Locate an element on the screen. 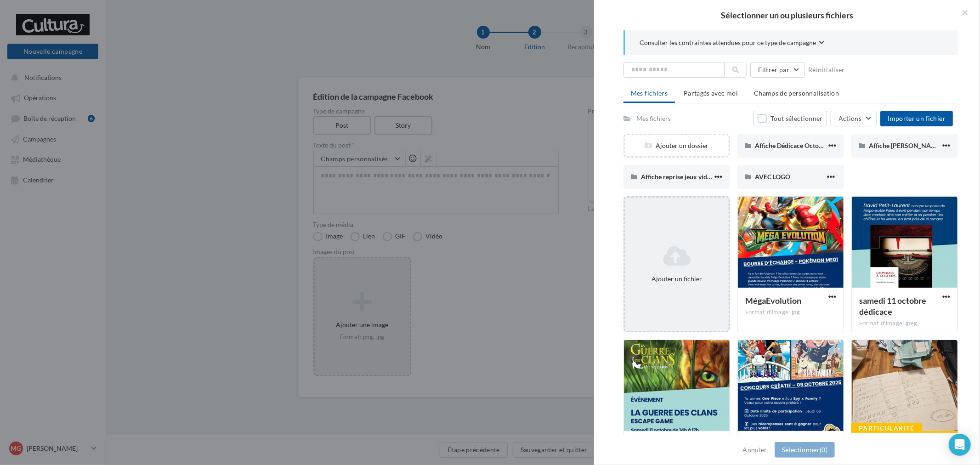 This screenshot has height=465, width=980. span: Partagés avec moi is located at coordinates (711, 93).